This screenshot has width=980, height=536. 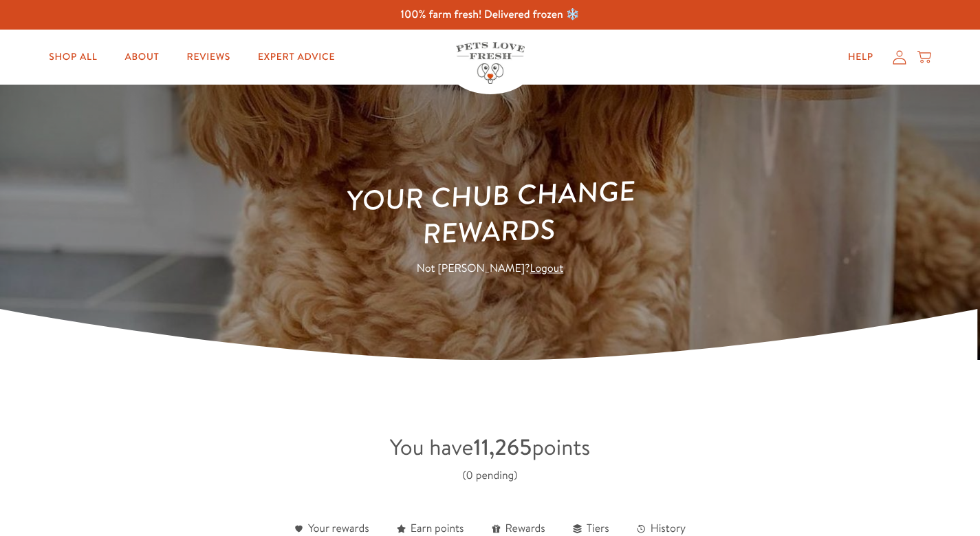 I want to click on a: Logout, so click(x=546, y=269).